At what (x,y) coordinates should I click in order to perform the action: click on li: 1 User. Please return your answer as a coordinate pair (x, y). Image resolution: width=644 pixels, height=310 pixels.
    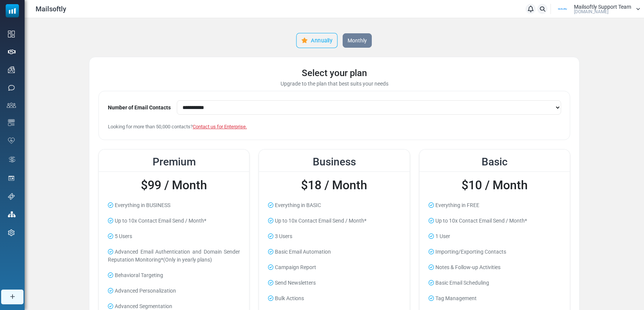
    Looking at the image, I should click on (495, 236).